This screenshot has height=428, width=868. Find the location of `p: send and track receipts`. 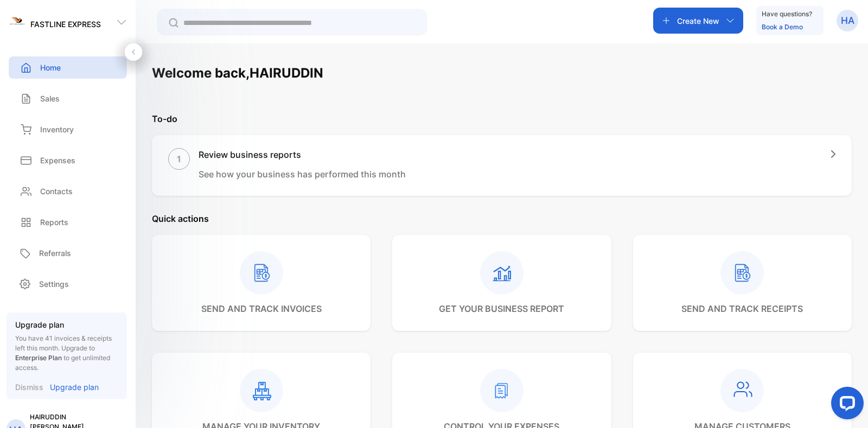

p: send and track receipts is located at coordinates (742, 309).